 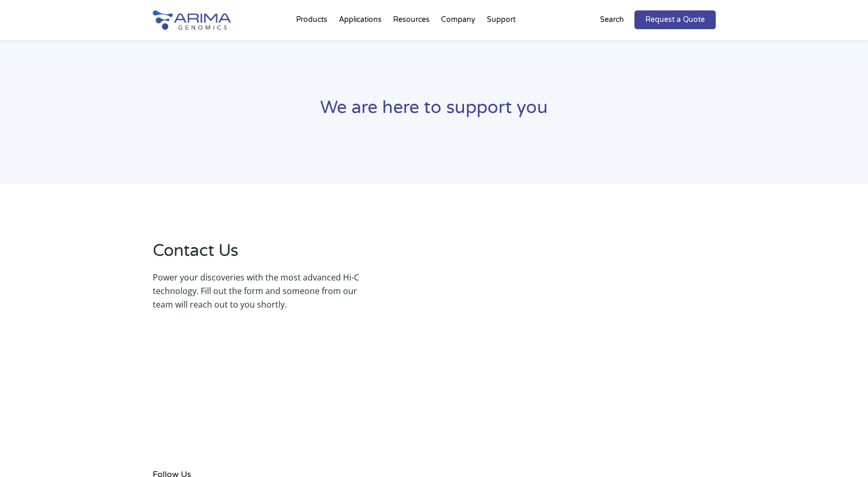 I want to click on h2: Contact Us, so click(x=256, y=256).